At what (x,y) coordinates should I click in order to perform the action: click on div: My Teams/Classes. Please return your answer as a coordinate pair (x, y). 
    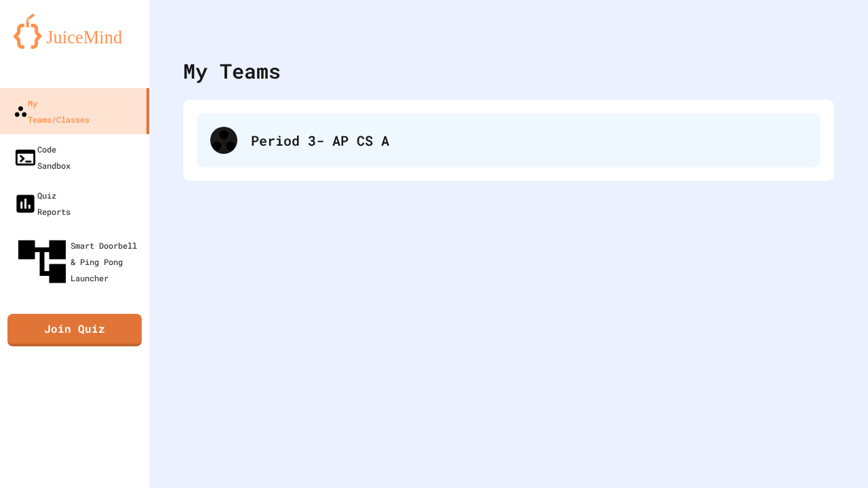
    Looking at the image, I should click on (51, 111).